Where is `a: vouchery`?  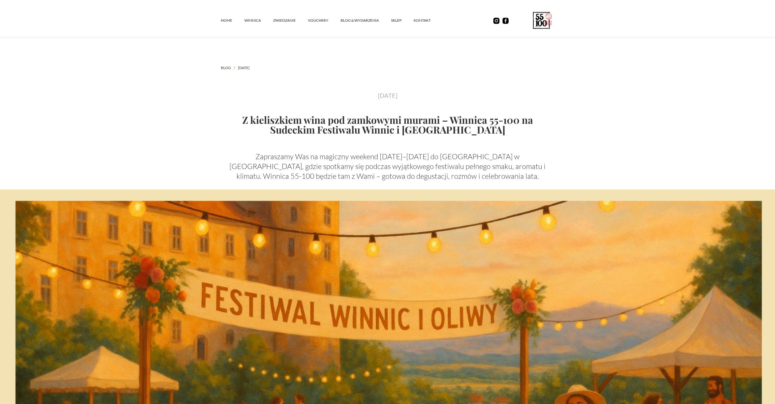
a: vouchery is located at coordinates (324, 20).